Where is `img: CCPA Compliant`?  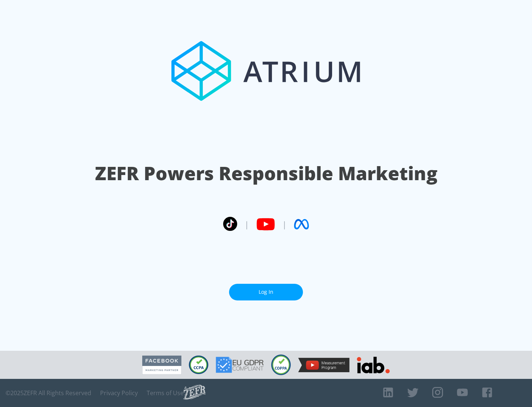 img: CCPA Compliant is located at coordinates (198, 365).